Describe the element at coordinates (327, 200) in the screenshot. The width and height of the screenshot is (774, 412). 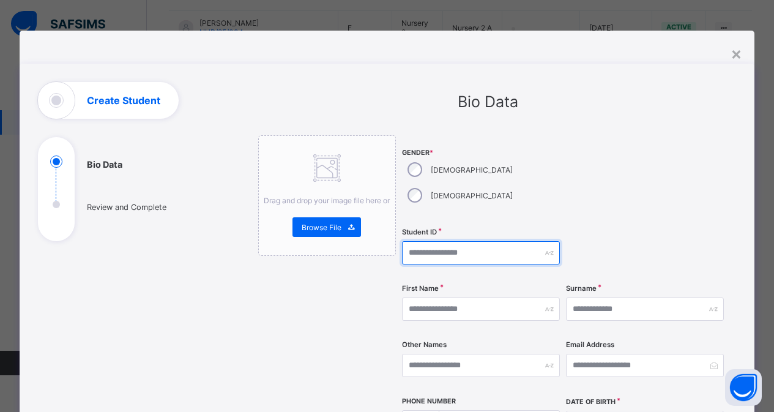
I see `span: Drag and drop your image file here or` at that location.